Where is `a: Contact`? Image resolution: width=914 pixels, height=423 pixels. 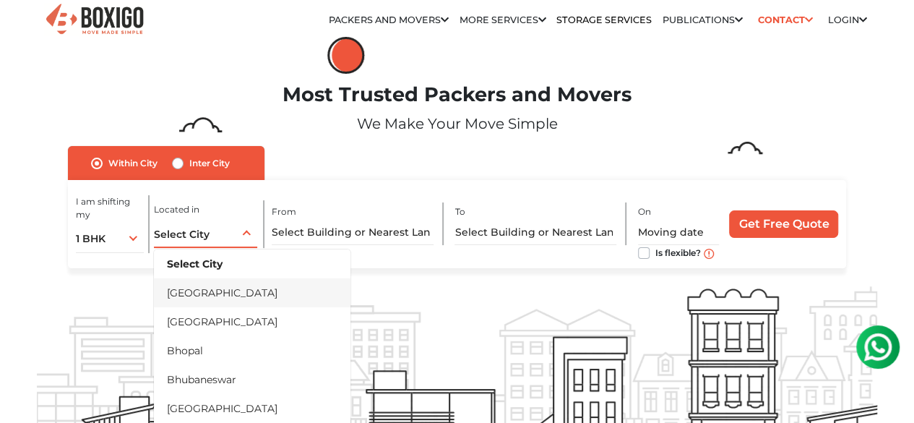
a: Contact is located at coordinates (785, 20).